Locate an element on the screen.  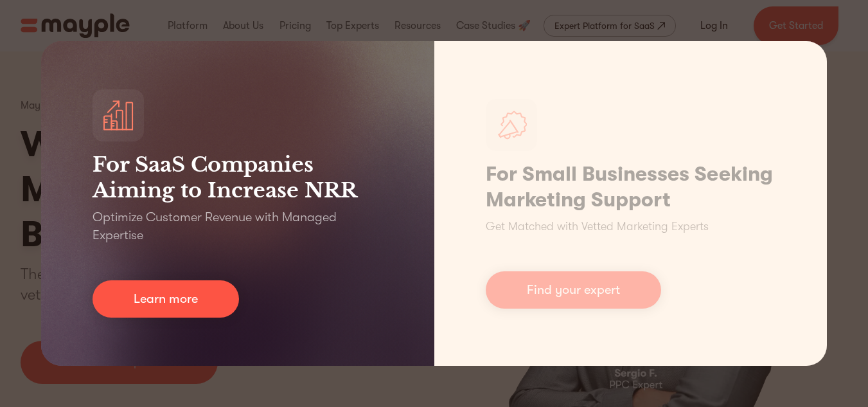
h3: For SaaS Companies Aiming to Increase NRR is located at coordinates (238, 178).